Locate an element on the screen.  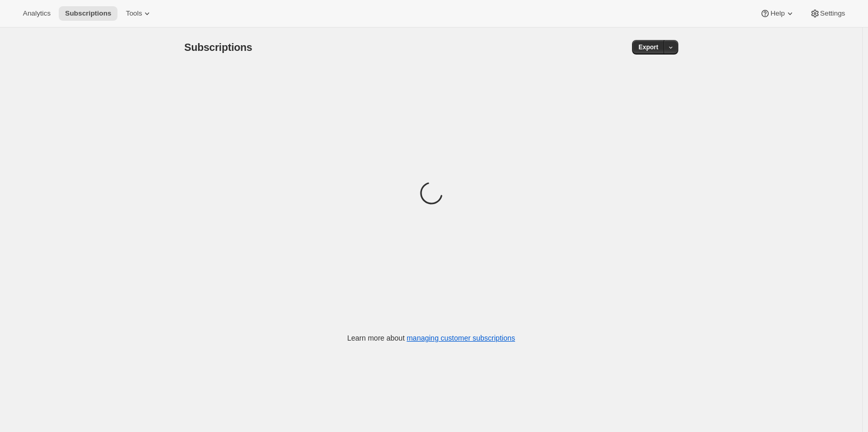
button: Subscriptions is located at coordinates (88, 13).